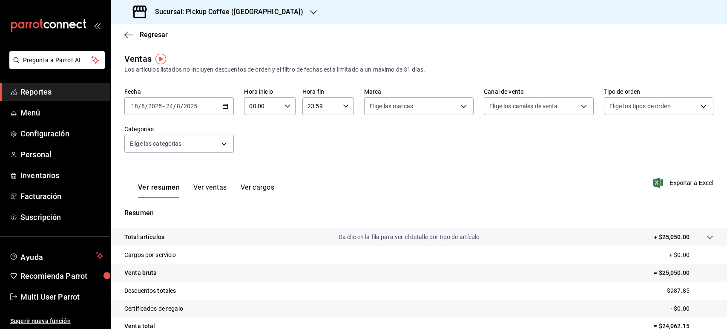 The height and width of the screenshot is (329, 727). I want to click on span: Facturación, so click(62, 196).